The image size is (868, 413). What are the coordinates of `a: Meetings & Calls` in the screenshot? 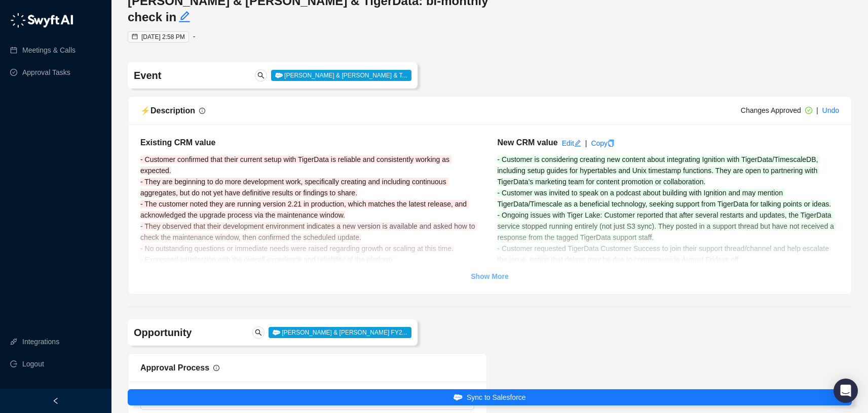 It's located at (48, 50).